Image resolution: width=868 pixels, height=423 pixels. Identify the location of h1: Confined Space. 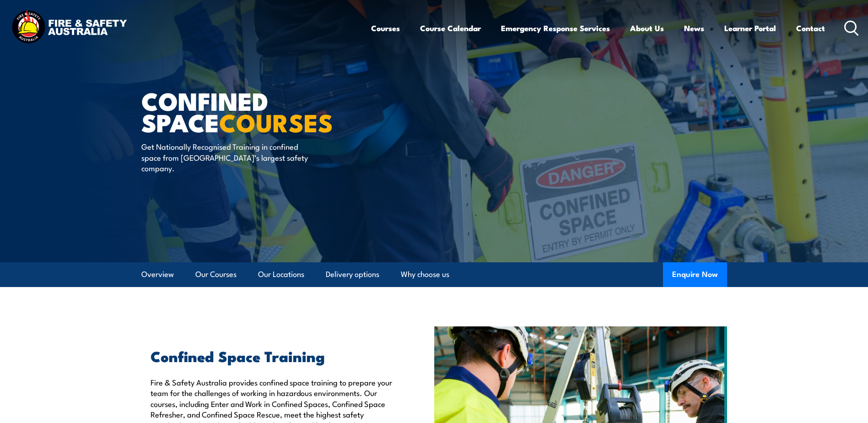
(254, 111).